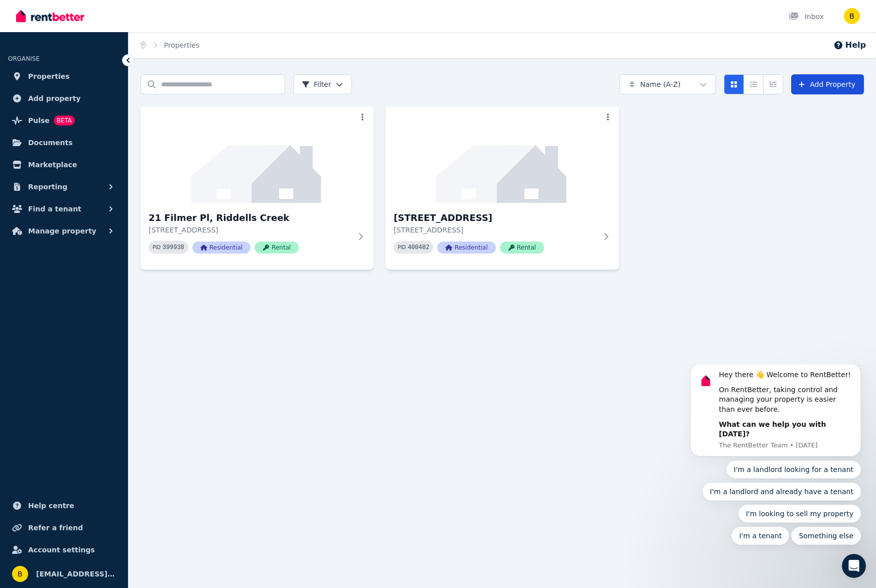 The image size is (876, 588). What do you see at coordinates (62, 549) in the screenshot?
I see `span: Account settings` at bounding box center [62, 549].